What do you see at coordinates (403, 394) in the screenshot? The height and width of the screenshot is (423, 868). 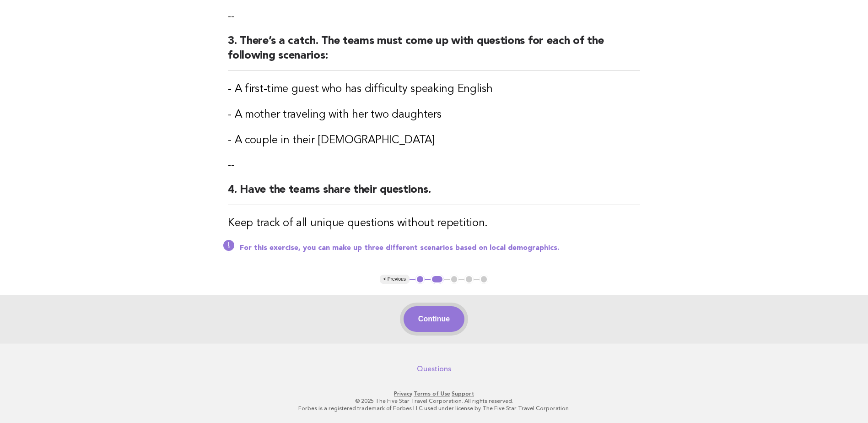 I see `a: Privacy` at bounding box center [403, 394].